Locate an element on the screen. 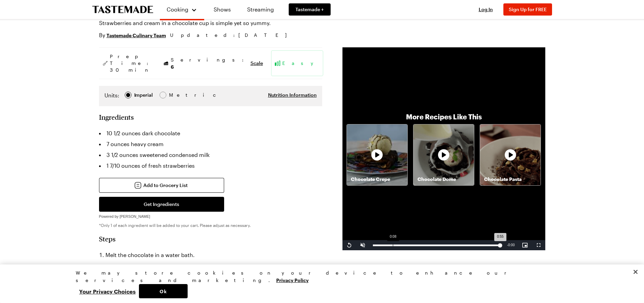  p: Strawberries and cream in a chocolate cup is simple yet so yummy. is located at coordinates (267, 23).